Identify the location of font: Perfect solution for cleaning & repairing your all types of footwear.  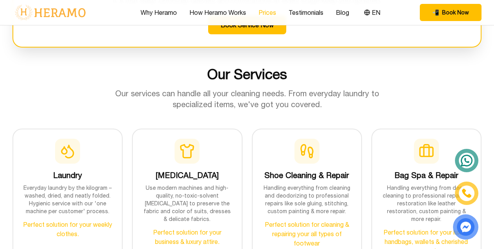
(307, 234).